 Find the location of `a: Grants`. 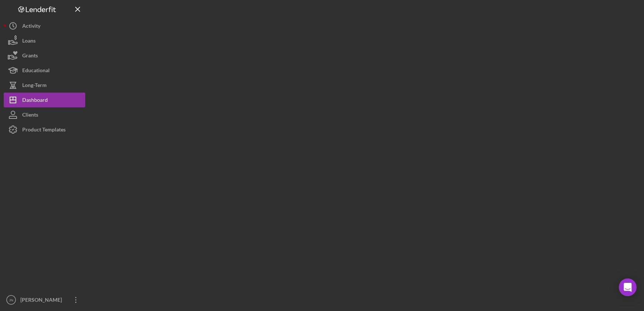

a: Grants is located at coordinates (45, 55).